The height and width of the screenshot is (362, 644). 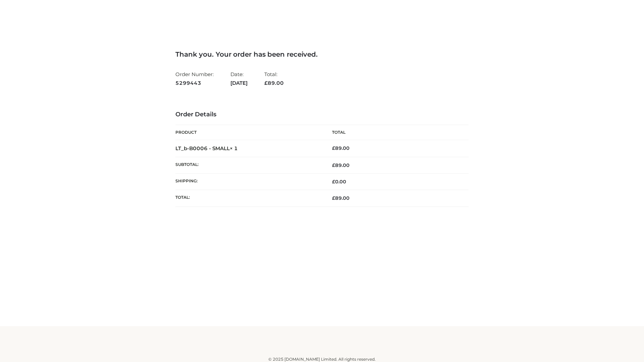 I want to click on h3: Order Details, so click(x=322, y=115).